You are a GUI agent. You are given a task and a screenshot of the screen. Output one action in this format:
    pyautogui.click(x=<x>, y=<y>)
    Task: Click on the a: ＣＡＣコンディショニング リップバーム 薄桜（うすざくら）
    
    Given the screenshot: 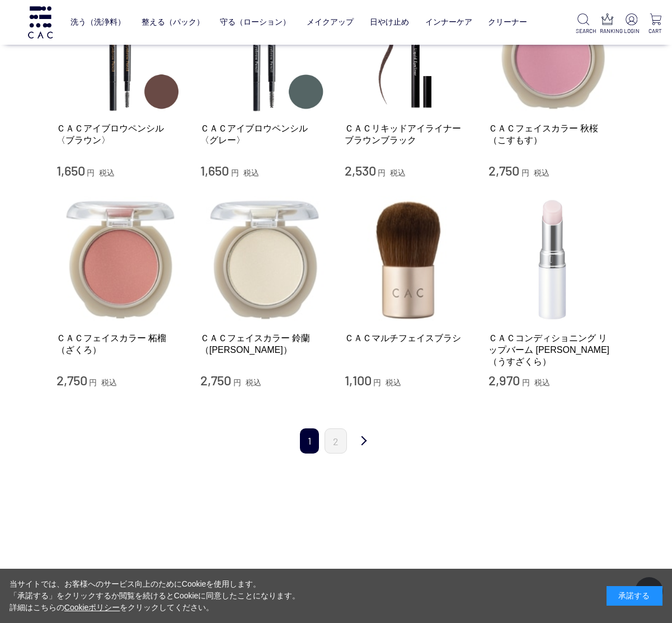 What is the action you would take?
    pyautogui.click(x=552, y=260)
    